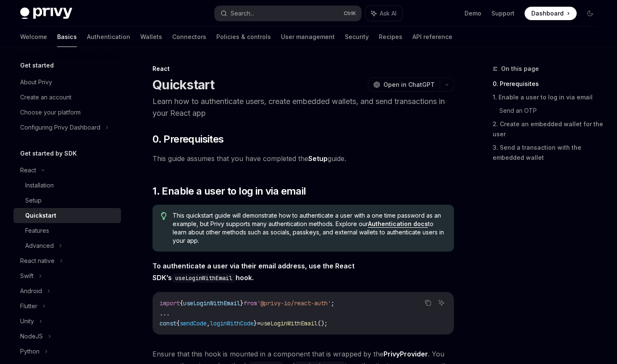 This screenshot has width=617, height=364. Describe the element at coordinates (37, 261) in the screenshot. I see `div: React native` at that location.